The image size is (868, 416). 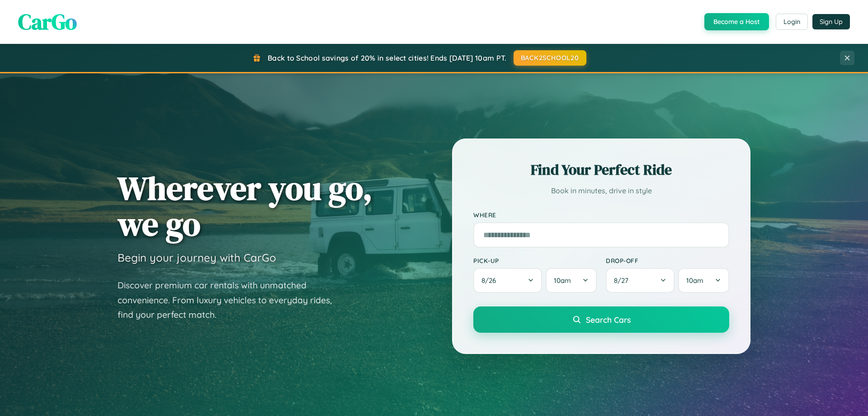 What do you see at coordinates (601, 214) in the screenshot?
I see `label: Where` at bounding box center [601, 214].